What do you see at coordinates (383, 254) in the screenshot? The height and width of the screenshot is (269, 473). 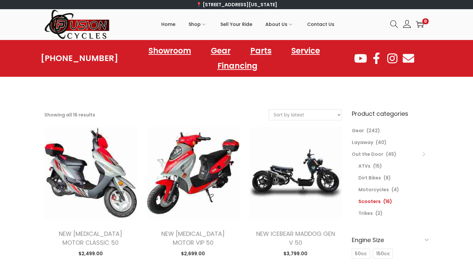 I see `span: 150cc` at bounding box center [383, 254].